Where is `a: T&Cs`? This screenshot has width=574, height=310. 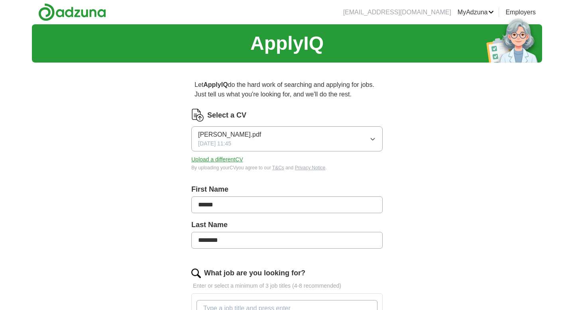 a: T&Cs is located at coordinates (278, 168).